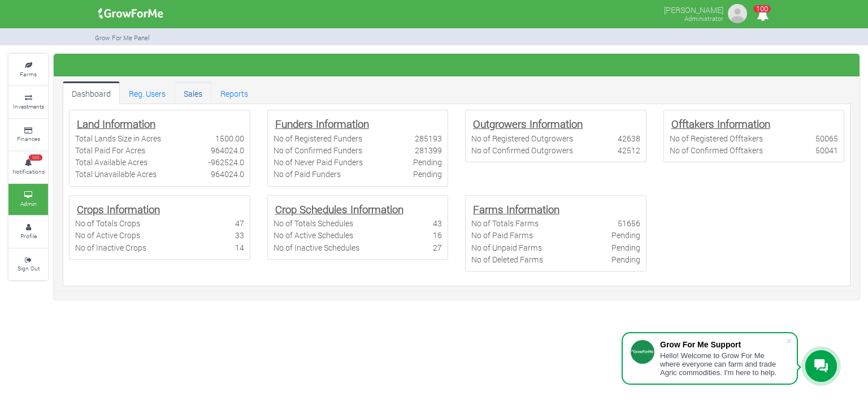 This screenshot has height=413, width=868. I want to click on div: 1500.00, so click(230, 138).